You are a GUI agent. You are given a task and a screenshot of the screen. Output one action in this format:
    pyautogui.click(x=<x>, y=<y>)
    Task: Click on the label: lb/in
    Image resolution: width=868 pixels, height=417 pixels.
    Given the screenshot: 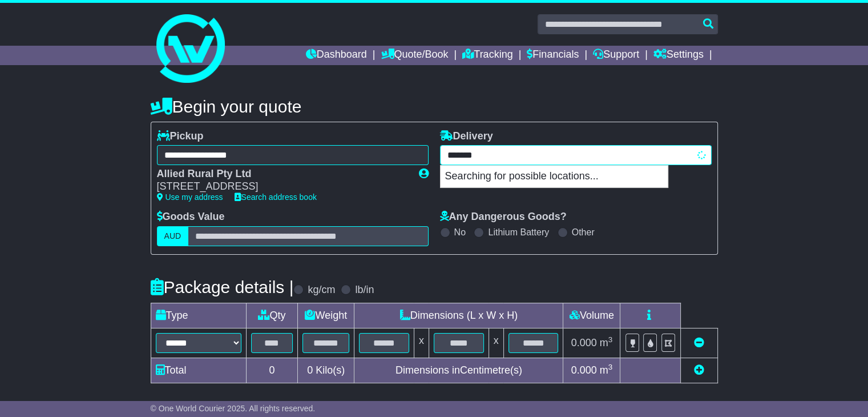 What is the action you would take?
    pyautogui.click(x=364, y=290)
    